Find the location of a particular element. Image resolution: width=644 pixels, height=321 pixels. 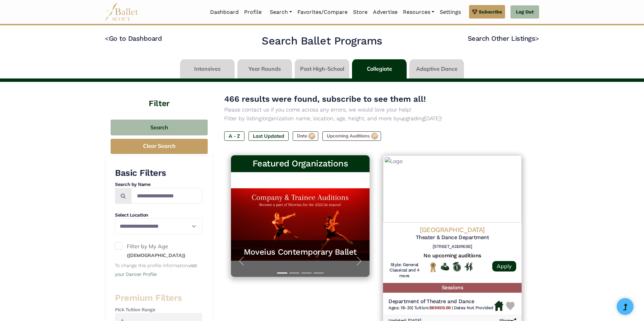

label: Upcoming Auditions is located at coordinates (352, 136).